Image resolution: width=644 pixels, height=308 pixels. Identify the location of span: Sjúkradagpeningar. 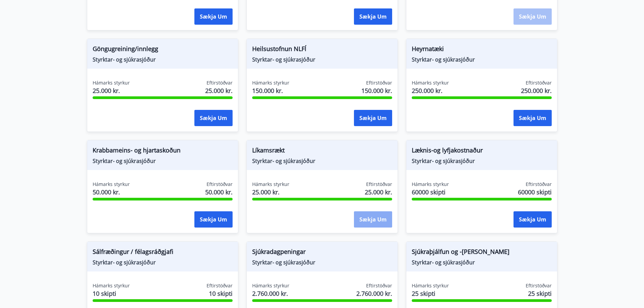
(322, 253).